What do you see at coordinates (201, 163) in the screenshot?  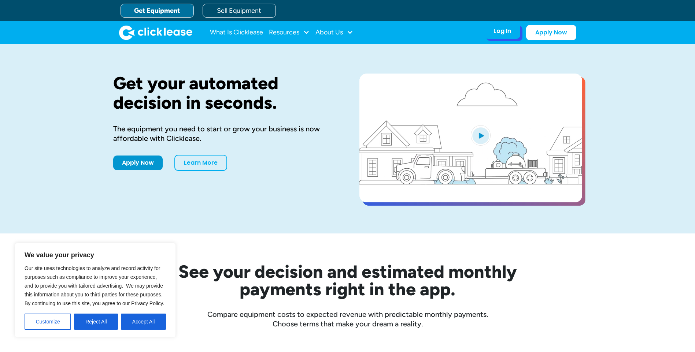 I see `a: Learn More` at bounding box center [201, 163].